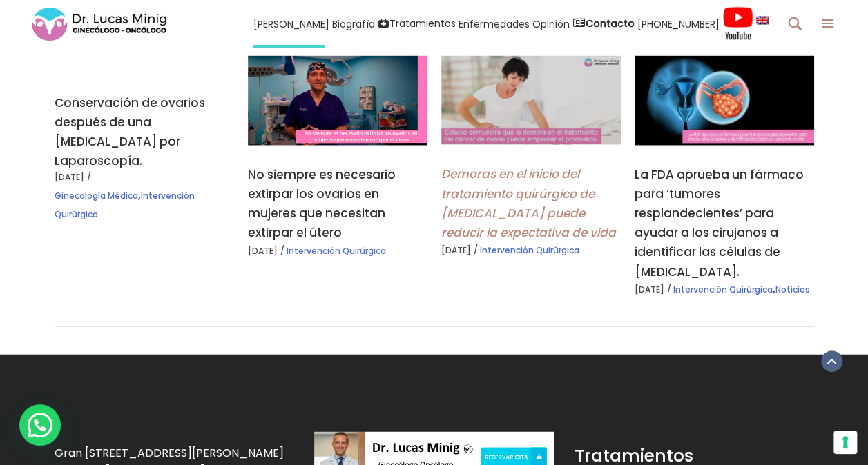 This screenshot has width=868, height=465. I want to click on span: Tratamientos, so click(423, 23).